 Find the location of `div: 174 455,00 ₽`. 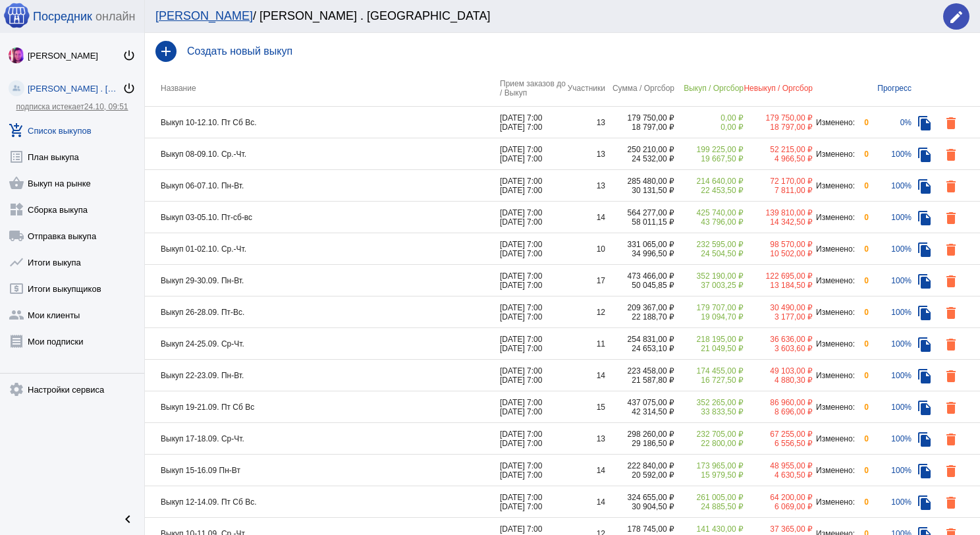

div: 174 455,00 ₽ is located at coordinates (708, 371).